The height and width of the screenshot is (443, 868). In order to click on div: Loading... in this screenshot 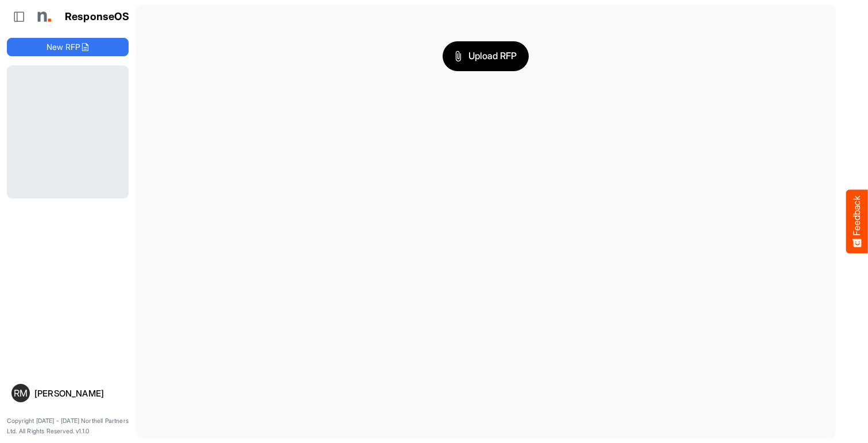, I will do `click(68, 132)`.